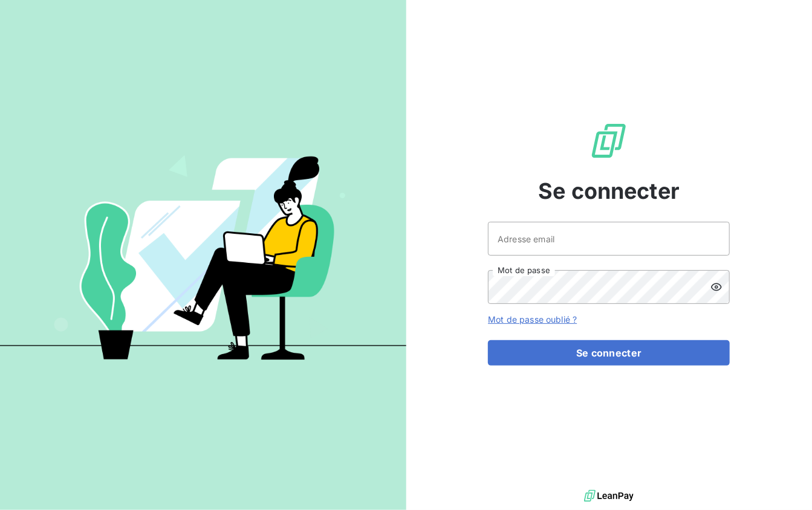 The height and width of the screenshot is (510, 812). I want to click on input: placeholder, so click(609, 239).